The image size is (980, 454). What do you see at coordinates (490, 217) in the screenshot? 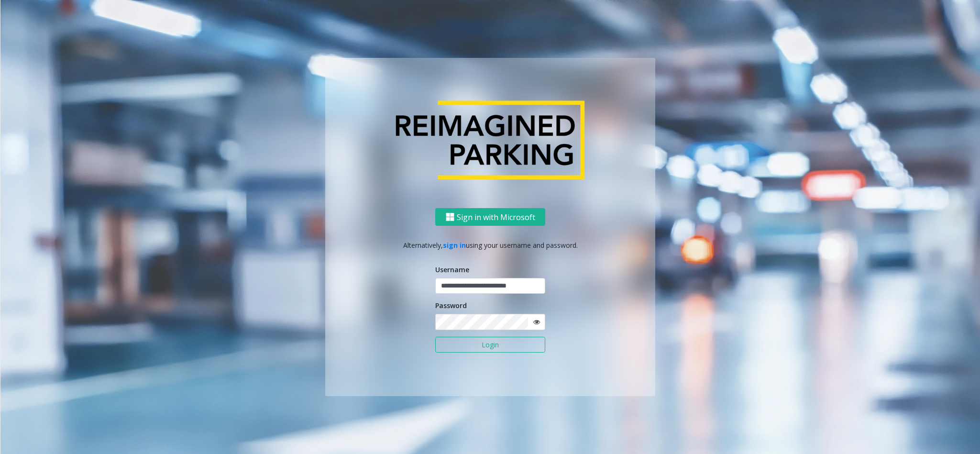
I see `button: Sign in with Microsoft` at bounding box center [490, 217].